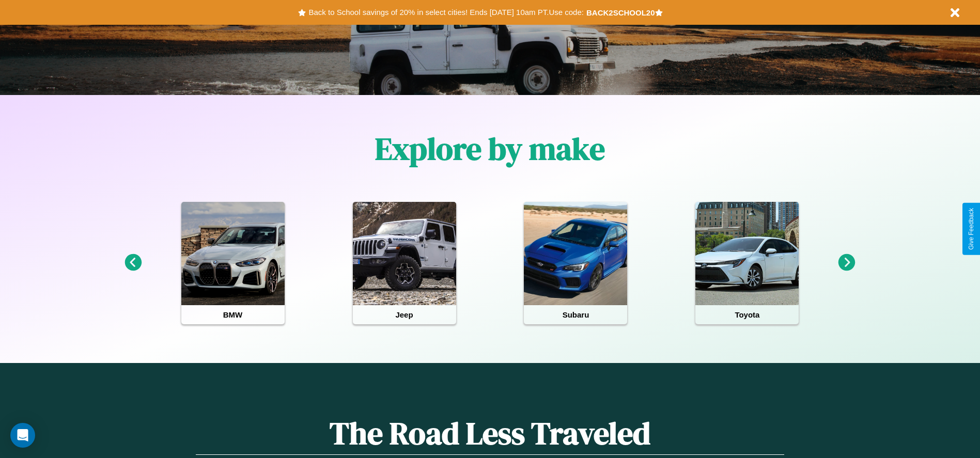  Describe the element at coordinates (620, 12) in the screenshot. I see `b: BACK2SCHOOL20` at that location.